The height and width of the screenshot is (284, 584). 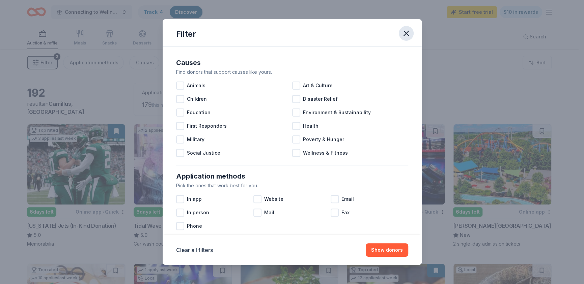 What do you see at coordinates (194, 226) in the screenshot?
I see `span: Phone` at bounding box center [194, 226].